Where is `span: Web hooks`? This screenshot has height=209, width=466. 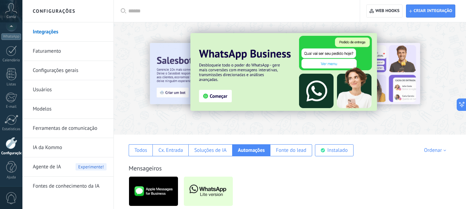
span: Web hooks is located at coordinates (387, 11).